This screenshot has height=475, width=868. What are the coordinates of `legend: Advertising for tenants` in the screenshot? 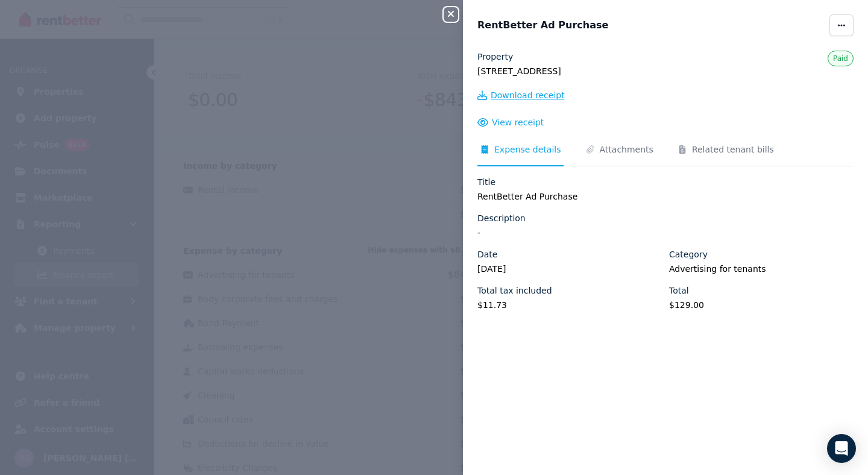 It's located at (761, 269).